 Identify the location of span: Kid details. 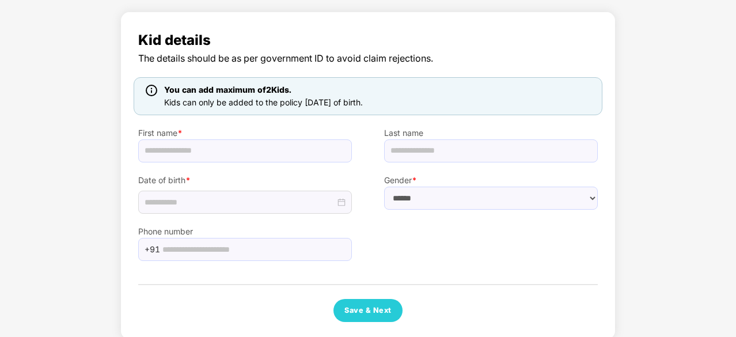
(368, 40).